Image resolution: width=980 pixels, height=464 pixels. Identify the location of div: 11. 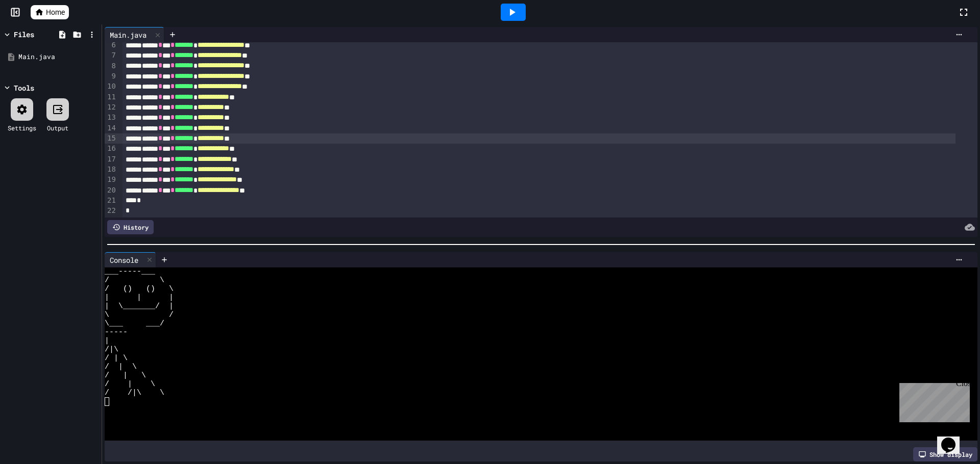
(111, 97).